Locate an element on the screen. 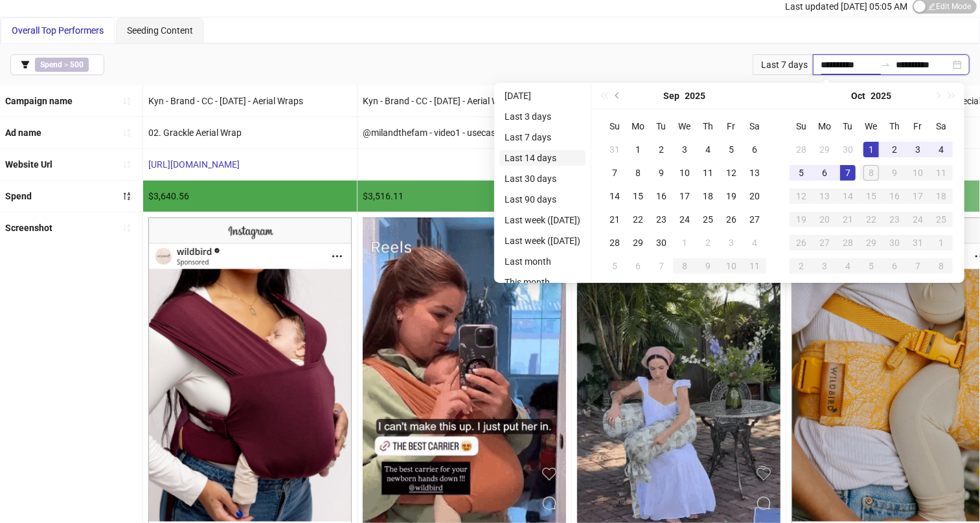 This screenshot has height=523, width=980. div: 16 is located at coordinates (894, 196).